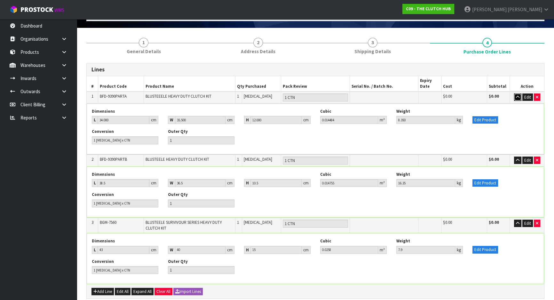 The width and height of the screenshot is (554, 300). Describe the element at coordinates (13, 9) in the screenshot. I see `img: cube-alt.png` at that location.